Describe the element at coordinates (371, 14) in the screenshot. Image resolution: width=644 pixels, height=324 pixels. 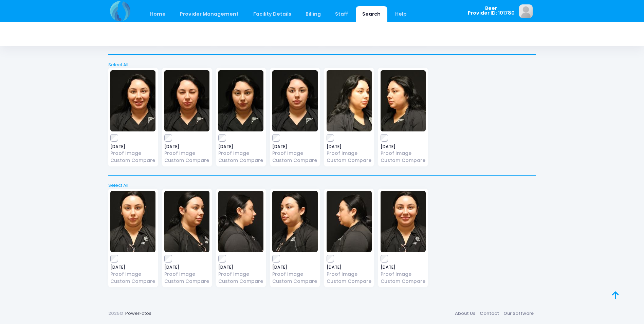
I see `a: Search` at that location.